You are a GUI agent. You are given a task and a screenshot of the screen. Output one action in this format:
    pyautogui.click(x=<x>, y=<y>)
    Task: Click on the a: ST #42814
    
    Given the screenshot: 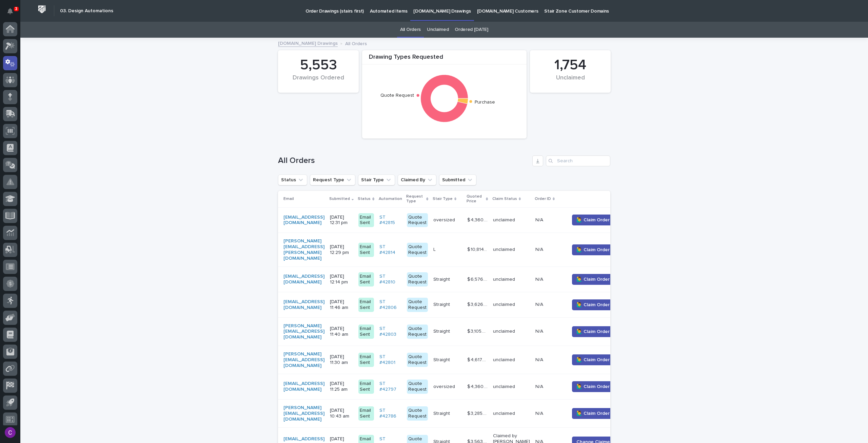 What is the action you would take?
    pyautogui.click(x=390, y=250)
    